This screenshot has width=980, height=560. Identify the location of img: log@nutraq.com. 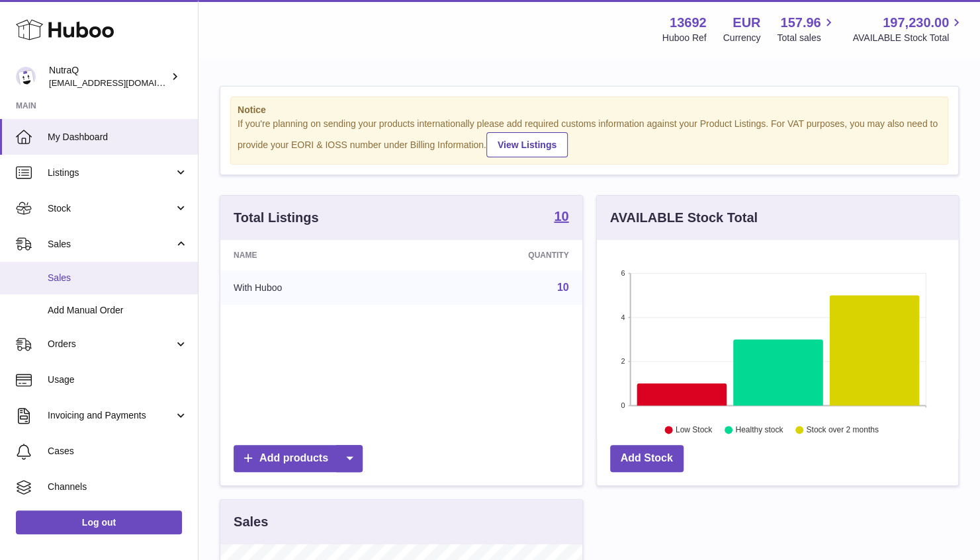
(25, 76).